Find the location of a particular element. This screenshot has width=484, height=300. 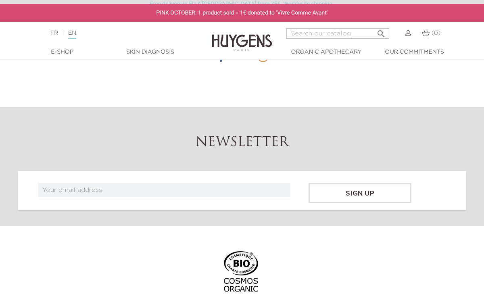

a: Organic Apothecary is located at coordinates (326, 52).